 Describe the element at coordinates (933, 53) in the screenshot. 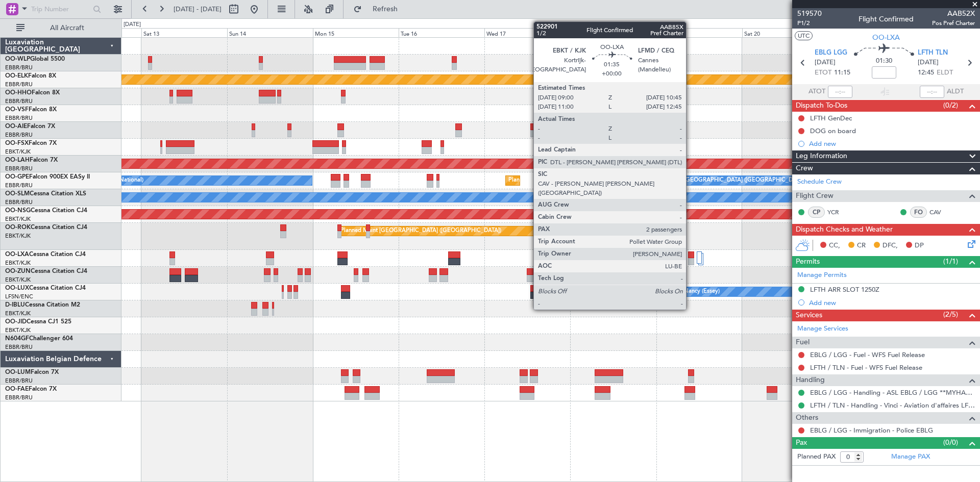

I see `span: LFTH TLN` at that location.